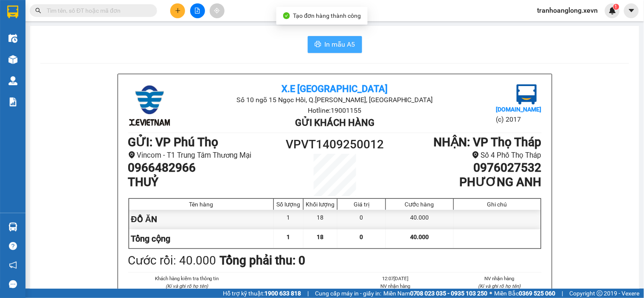 This screenshot has width=644, height=298. What do you see at coordinates (518, 119) in the screenshot?
I see `li: (c) 2017` at bounding box center [518, 119].